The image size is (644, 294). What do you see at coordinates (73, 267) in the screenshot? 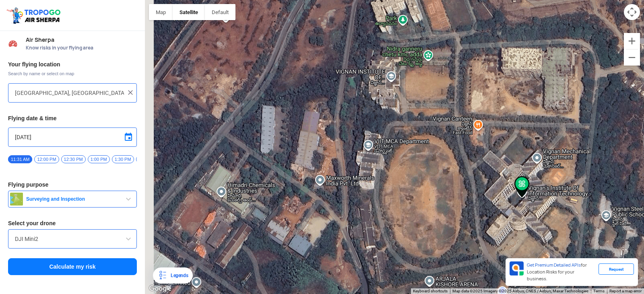
I see `button: Calculate my risk` at bounding box center [73, 267].